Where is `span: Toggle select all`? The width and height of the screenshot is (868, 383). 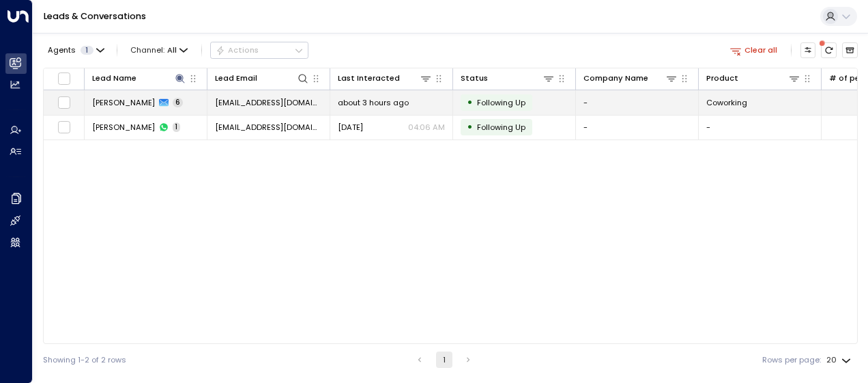
span: Toggle select all is located at coordinates (64, 79).